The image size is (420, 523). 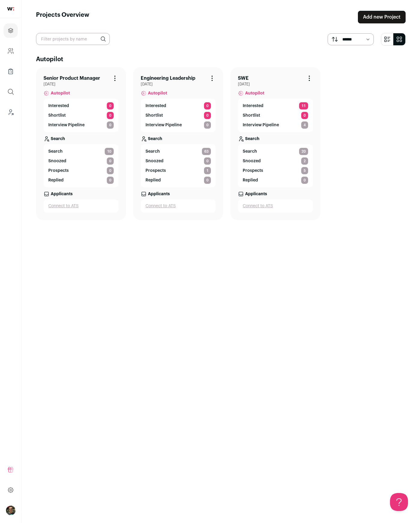 I want to click on a: Company Lists, so click(x=10, y=71).